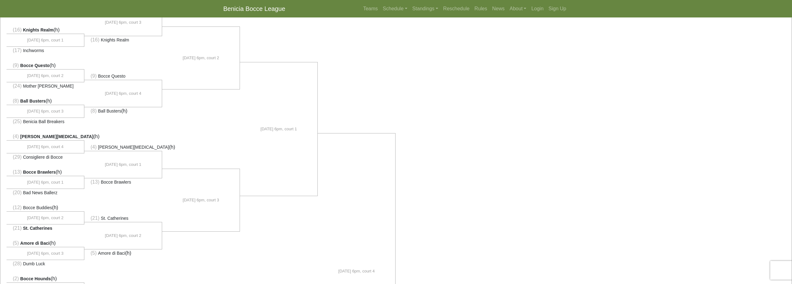 The width and height of the screenshot is (792, 284). I want to click on span: Inchworms, so click(34, 50).